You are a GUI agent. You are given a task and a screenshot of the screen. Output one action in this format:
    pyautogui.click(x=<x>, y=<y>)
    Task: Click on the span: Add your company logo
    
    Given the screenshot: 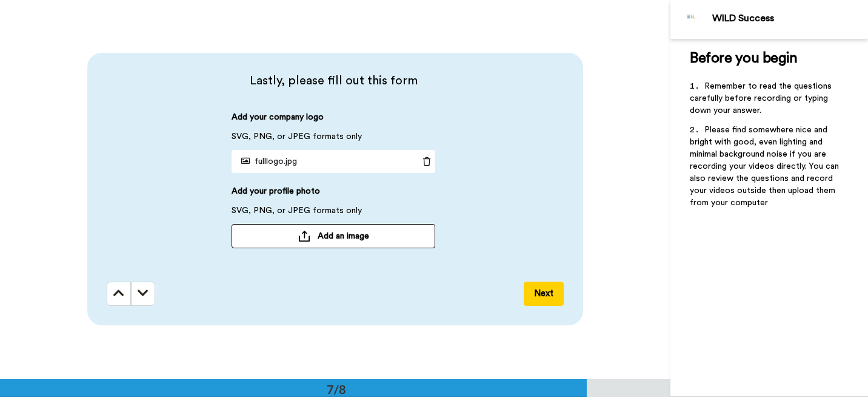 What is the action you would take?
    pyautogui.click(x=278, y=121)
    